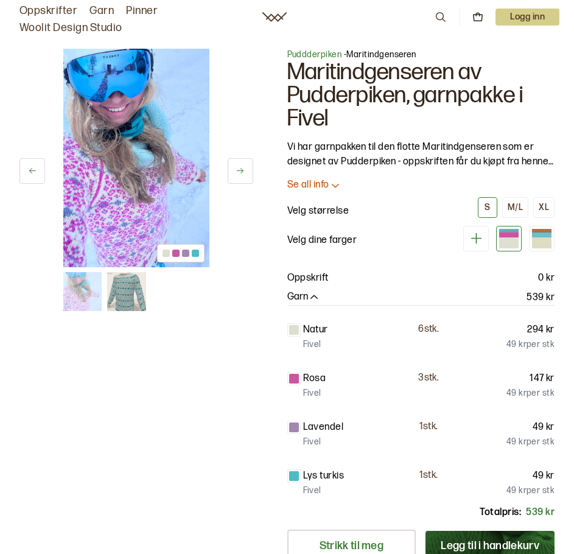  I want to click on div: Variant 2, so click(509, 239).